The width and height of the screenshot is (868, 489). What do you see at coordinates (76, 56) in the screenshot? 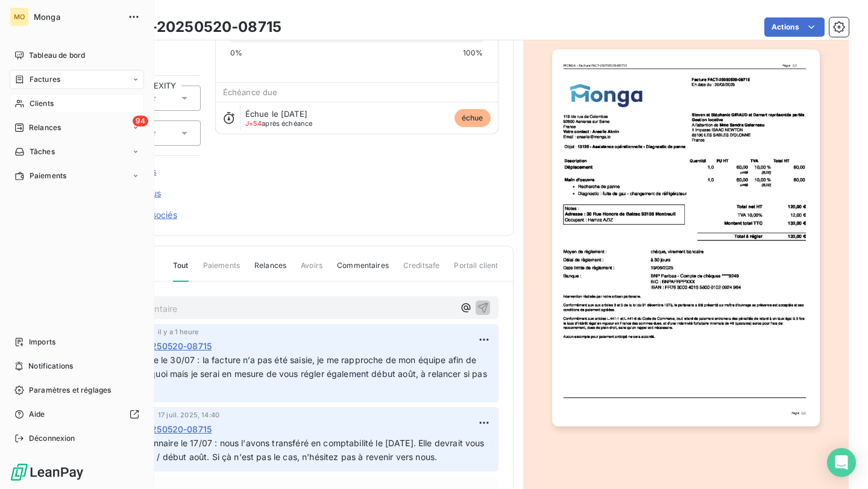
I see `a: Tableau de bord` at bounding box center [76, 56].